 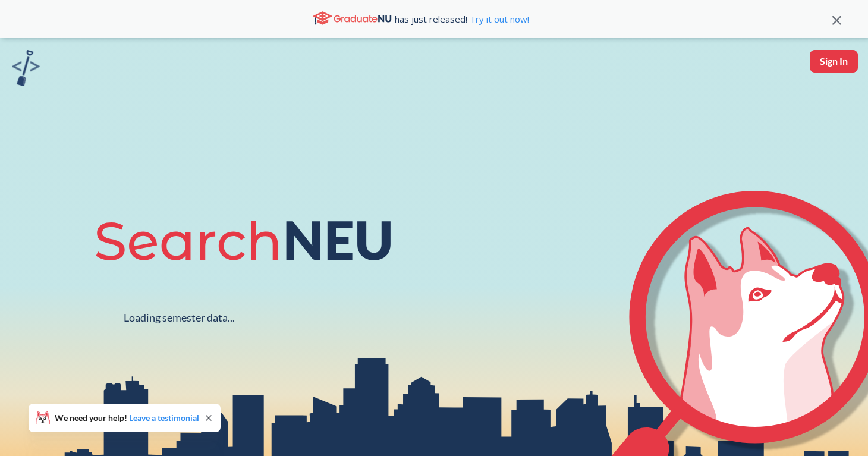 What do you see at coordinates (126, 418) in the screenshot?
I see `span: We need your help!` at bounding box center [126, 418].